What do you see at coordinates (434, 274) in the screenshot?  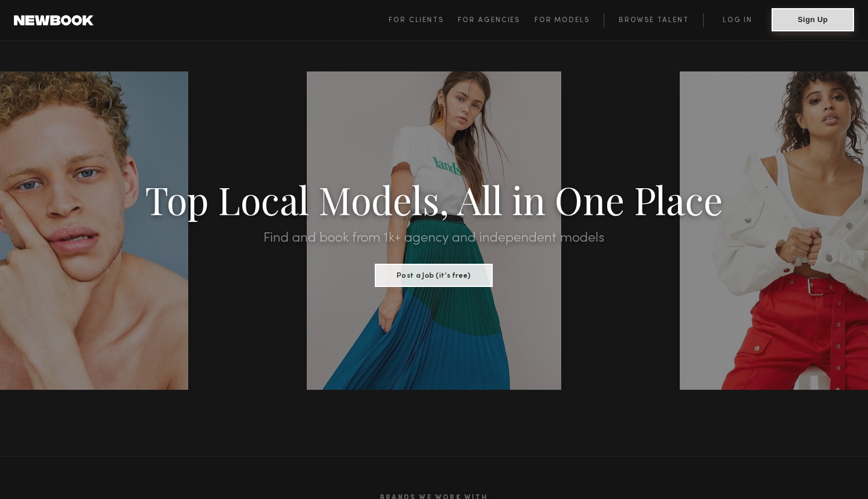 I see `a: Post a Job (it’s free)` at bounding box center [434, 274].